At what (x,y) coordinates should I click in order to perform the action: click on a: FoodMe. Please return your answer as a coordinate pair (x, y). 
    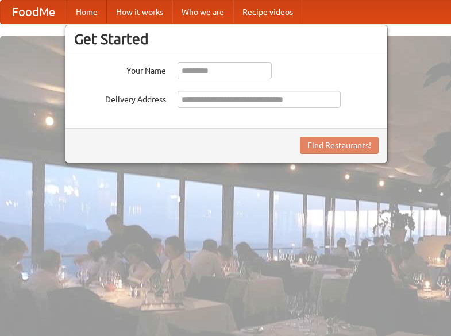
    Looking at the image, I should click on (33, 12).